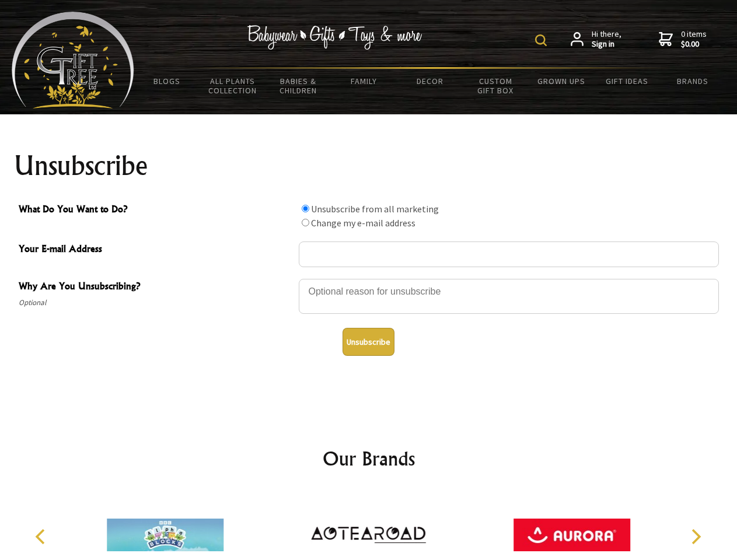 This screenshot has width=737, height=560. I want to click on img: Babyware - Gifts - Toys and more..., so click(73, 60).